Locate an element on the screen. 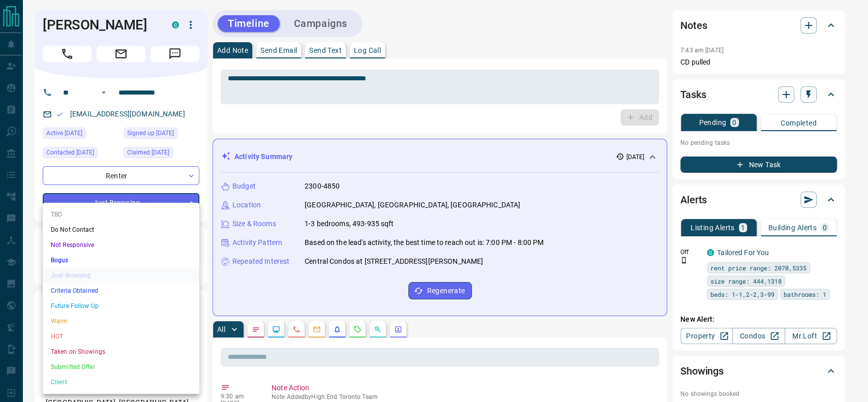 This screenshot has height=402, width=868. li: Submitted Offer is located at coordinates (121, 367).